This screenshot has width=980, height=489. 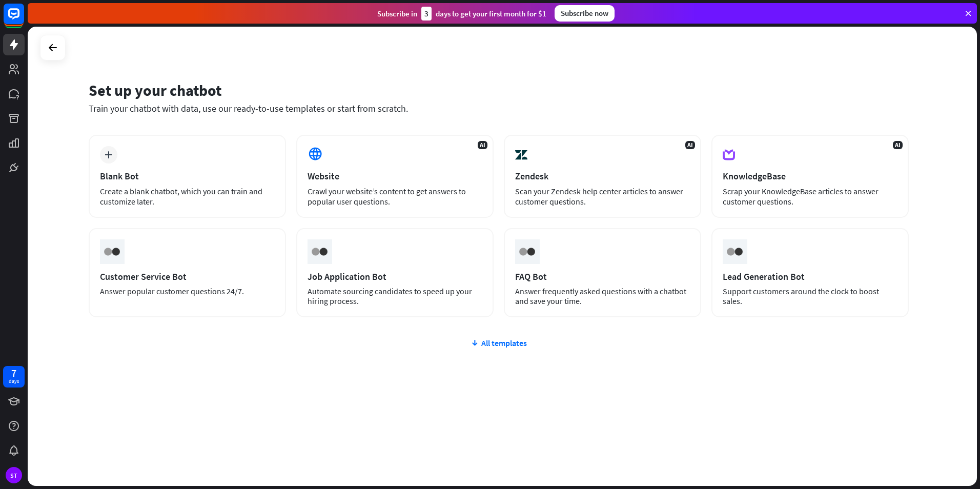 I want to click on div: ST, so click(x=14, y=475).